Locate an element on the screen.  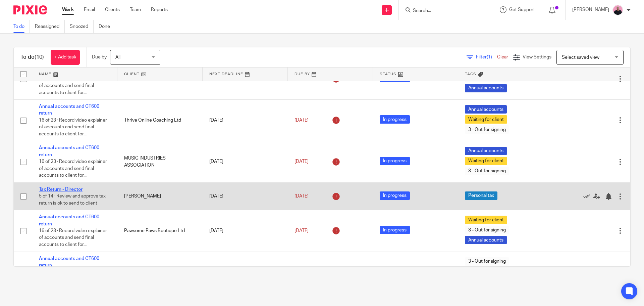
a: Work is located at coordinates (68, 10).